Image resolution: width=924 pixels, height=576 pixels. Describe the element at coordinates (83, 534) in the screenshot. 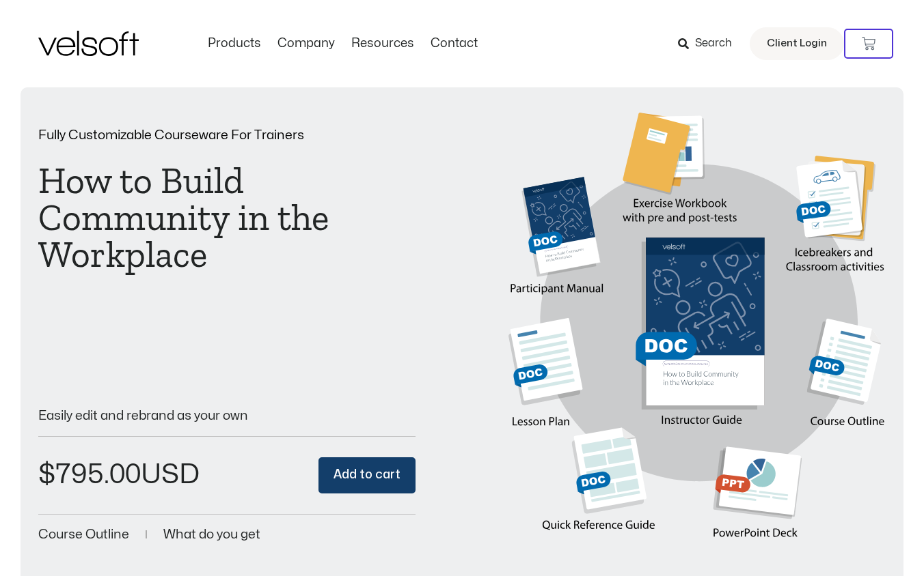

I see `span: Course Outline` at that location.